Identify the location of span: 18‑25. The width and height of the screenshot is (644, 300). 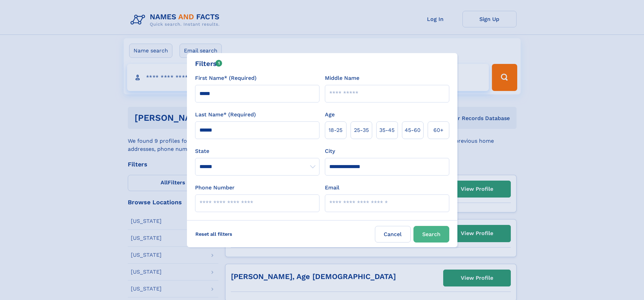
(335, 130).